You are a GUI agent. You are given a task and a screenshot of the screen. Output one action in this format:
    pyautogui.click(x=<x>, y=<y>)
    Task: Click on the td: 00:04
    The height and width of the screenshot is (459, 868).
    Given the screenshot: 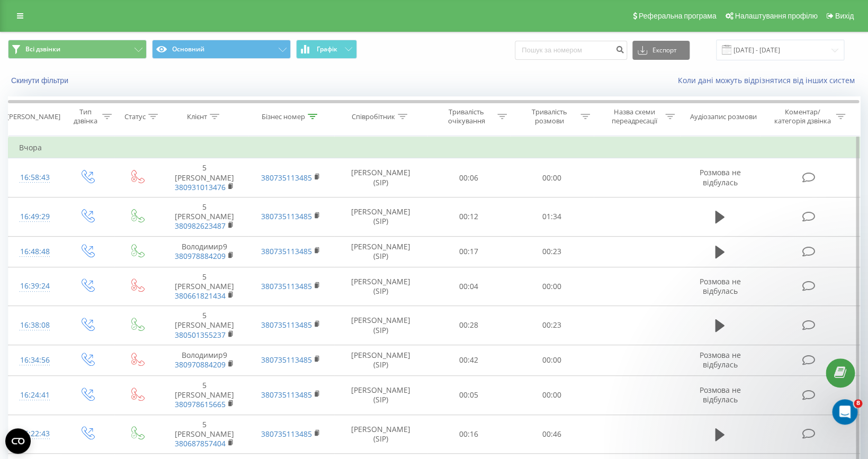 What is the action you would take?
    pyautogui.click(x=469, y=286)
    